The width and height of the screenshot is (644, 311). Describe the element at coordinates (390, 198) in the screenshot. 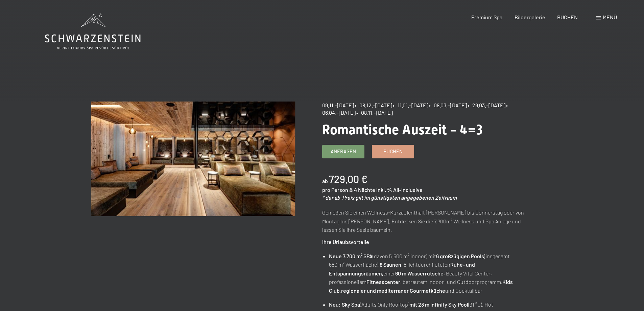

I see `em: * der ab-Preis gilt im günstigsten angegebenen Zeitraum` at that location.